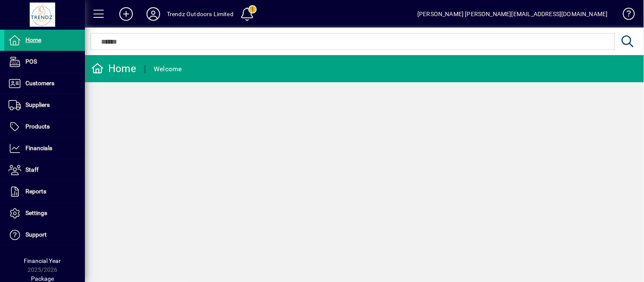 The image size is (644, 282). What do you see at coordinates (37, 104) in the screenshot?
I see `span: Suppliers` at bounding box center [37, 104].